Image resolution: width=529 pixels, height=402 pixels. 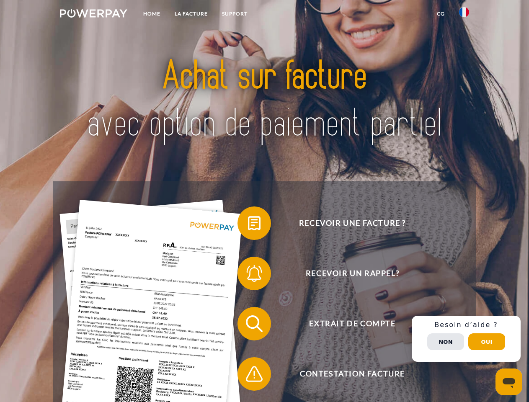 I want to click on img: qb_warning.svg, so click(x=254, y=374).